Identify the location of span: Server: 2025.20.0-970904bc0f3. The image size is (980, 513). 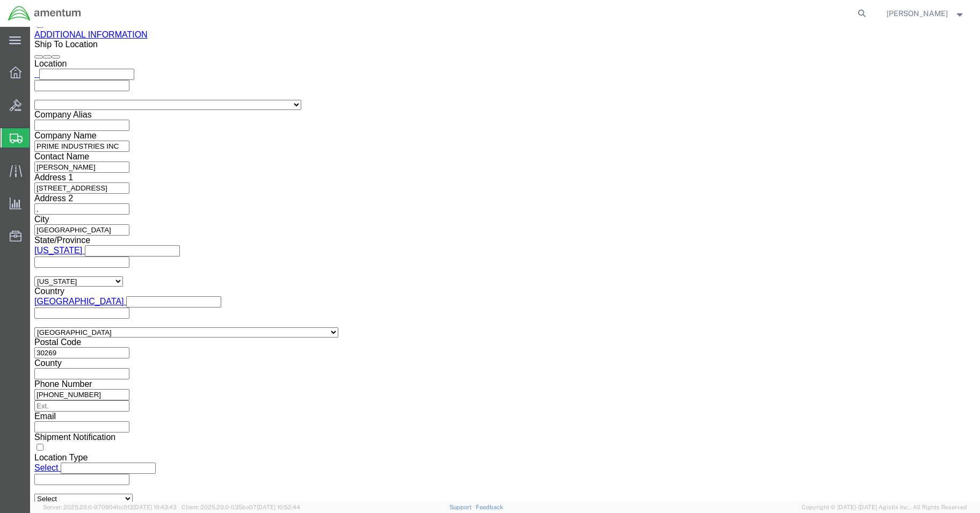
(110, 507).